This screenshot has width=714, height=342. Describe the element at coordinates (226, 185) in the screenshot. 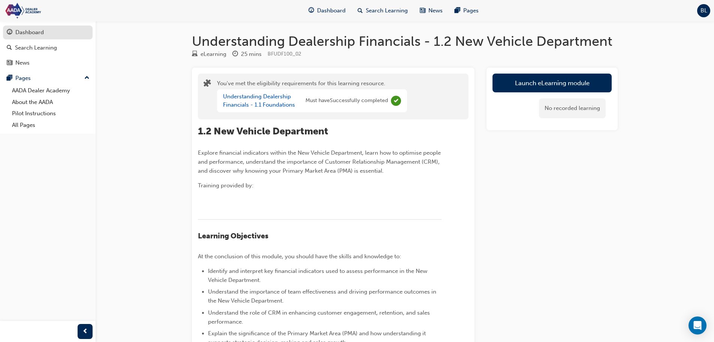

I see `span: Training provided by:` at that location.